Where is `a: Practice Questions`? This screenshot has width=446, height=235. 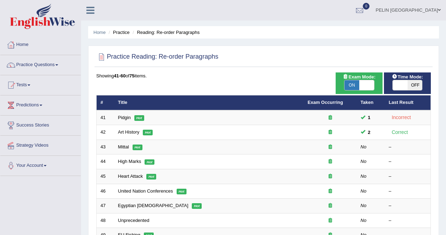
a: Practice Questions is located at coordinates (41, 64).